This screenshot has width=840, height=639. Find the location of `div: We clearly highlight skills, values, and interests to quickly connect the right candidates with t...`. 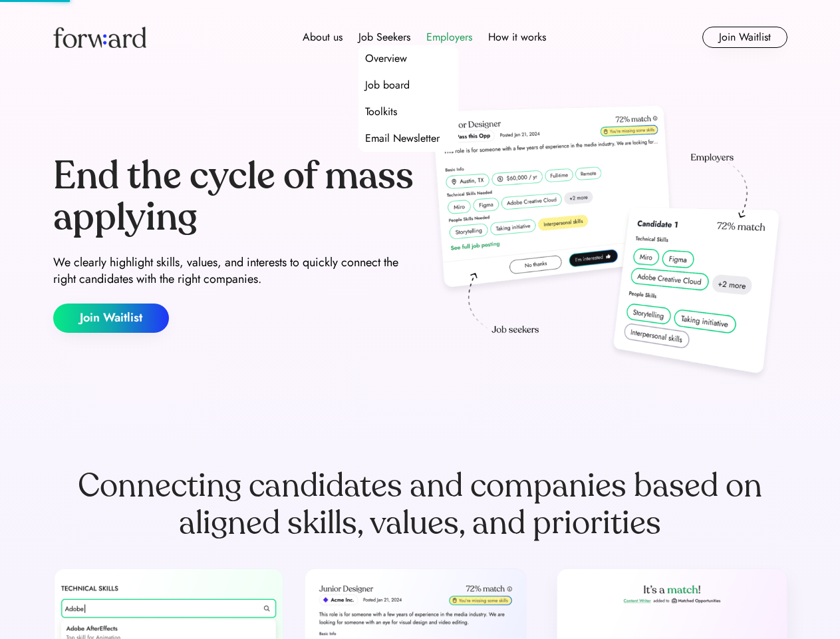

div: We clearly highlight skills, values, and interests to quickly connect the right candidates with t... is located at coordinates (234, 271).